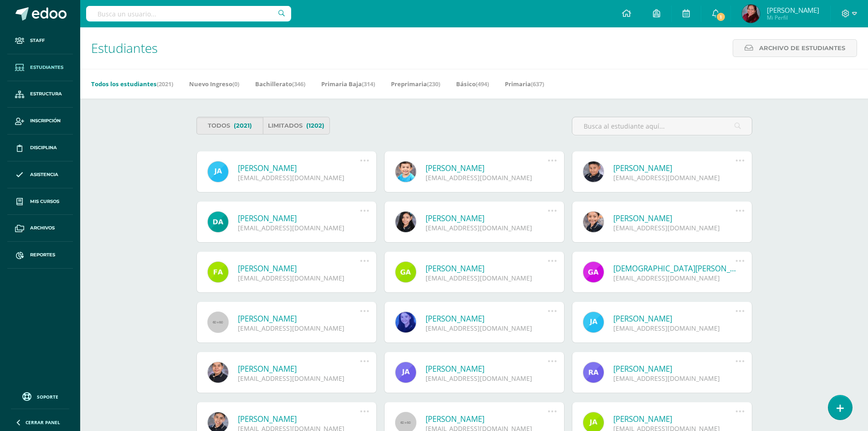 The image size is (868, 431). Describe the element at coordinates (47, 396) in the screenshot. I see `span: Soporte` at that location.